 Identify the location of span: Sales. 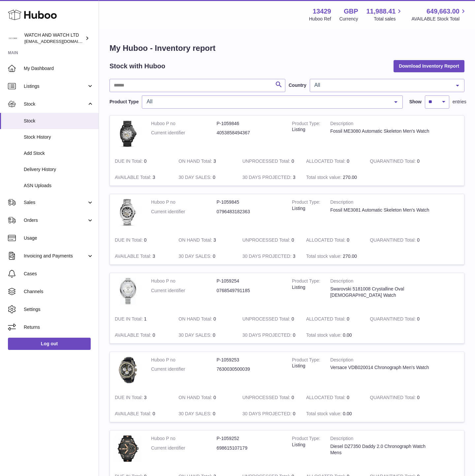
(55, 202).